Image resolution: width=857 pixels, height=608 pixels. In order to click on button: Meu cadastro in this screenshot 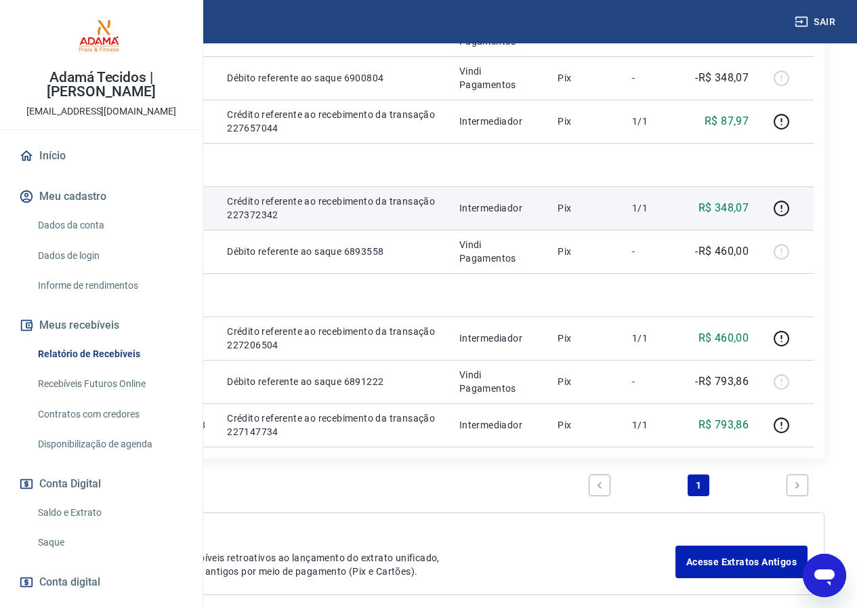, I will do `click(101, 197)`.